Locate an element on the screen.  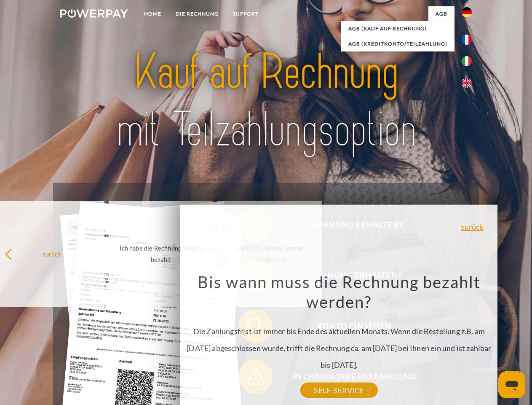
a: DIE RECHNUNG is located at coordinates (197, 14).